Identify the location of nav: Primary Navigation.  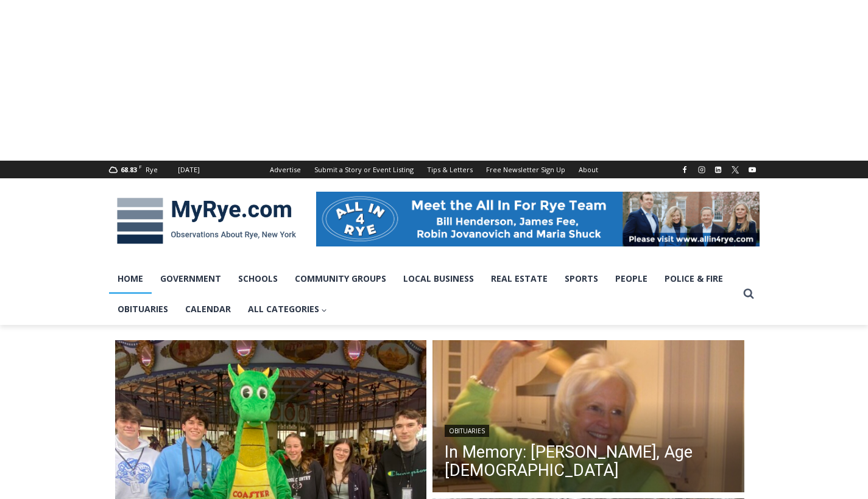
(423, 294).